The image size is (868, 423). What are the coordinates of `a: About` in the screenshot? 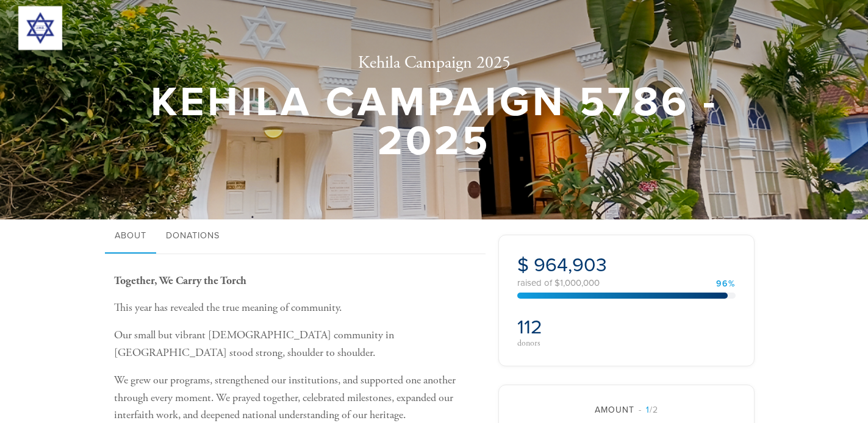 It's located at (130, 236).